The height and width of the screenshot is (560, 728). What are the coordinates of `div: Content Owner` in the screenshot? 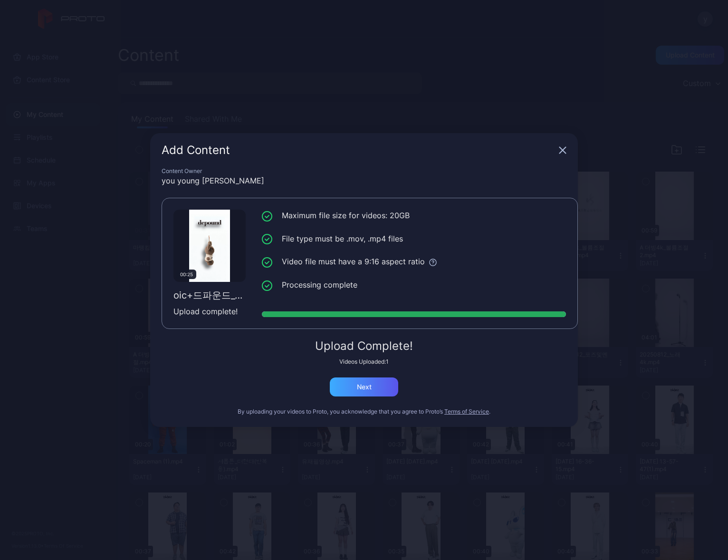 It's located at (364, 171).